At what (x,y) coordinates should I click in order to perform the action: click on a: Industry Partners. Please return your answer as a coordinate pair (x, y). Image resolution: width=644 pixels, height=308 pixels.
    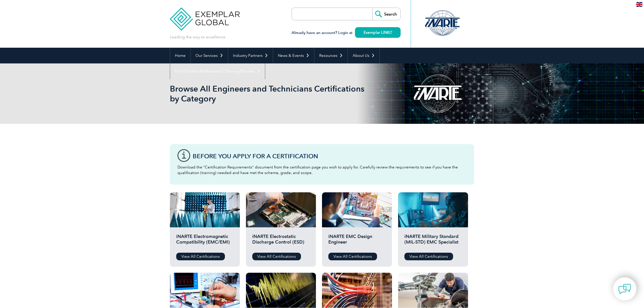
    Looking at the image, I should click on (250, 55).